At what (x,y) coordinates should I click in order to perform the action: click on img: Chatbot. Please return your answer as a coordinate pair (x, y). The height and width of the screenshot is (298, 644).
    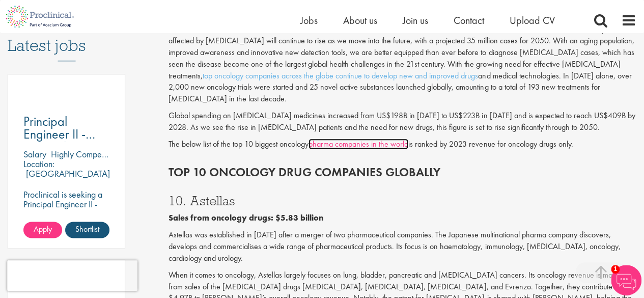
    Looking at the image, I should click on (626, 280).